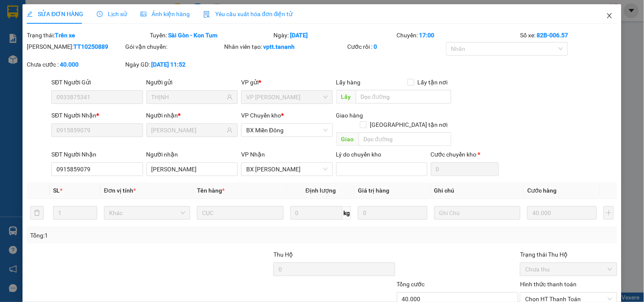 The height and width of the screenshot is (302, 644). I want to click on button: Close, so click(610, 16).